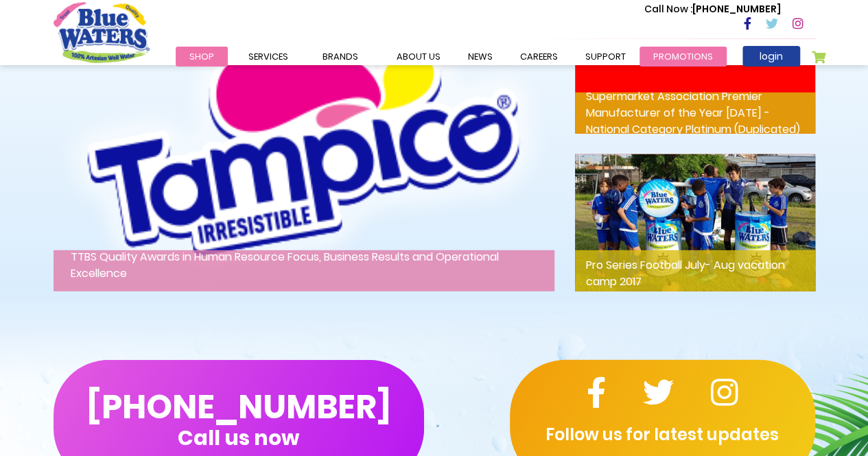 The image size is (868, 456). I want to click on p: Follow us for latest updates, so click(662, 435).